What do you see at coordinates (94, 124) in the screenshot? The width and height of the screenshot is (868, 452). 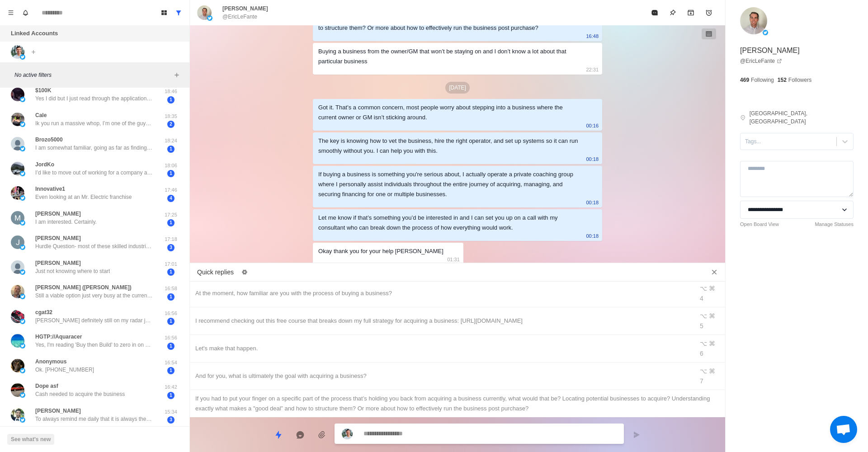 I see `p: Ik you run a massive whop, I’m one of the guys building custom whop apps for people like [PERSON_...` at bounding box center [94, 124].